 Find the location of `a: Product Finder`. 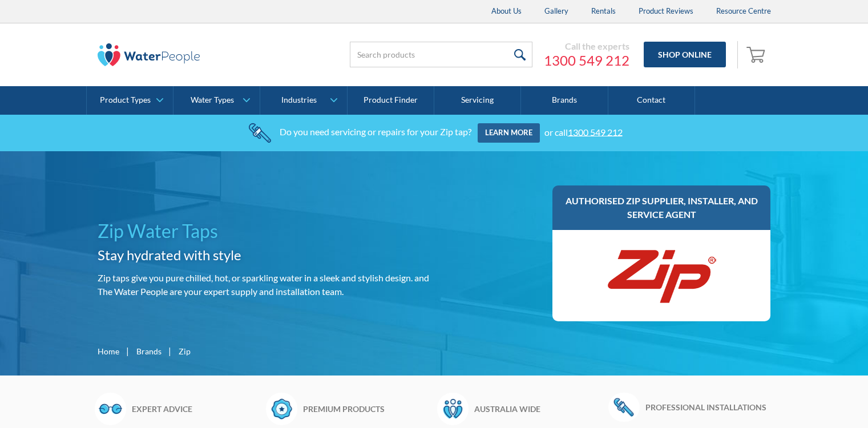

a: Product Finder is located at coordinates (391, 100).